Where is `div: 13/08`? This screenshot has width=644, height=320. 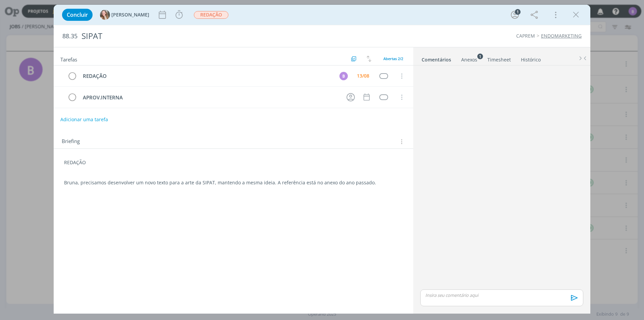 div: 13/08 is located at coordinates (363, 76).